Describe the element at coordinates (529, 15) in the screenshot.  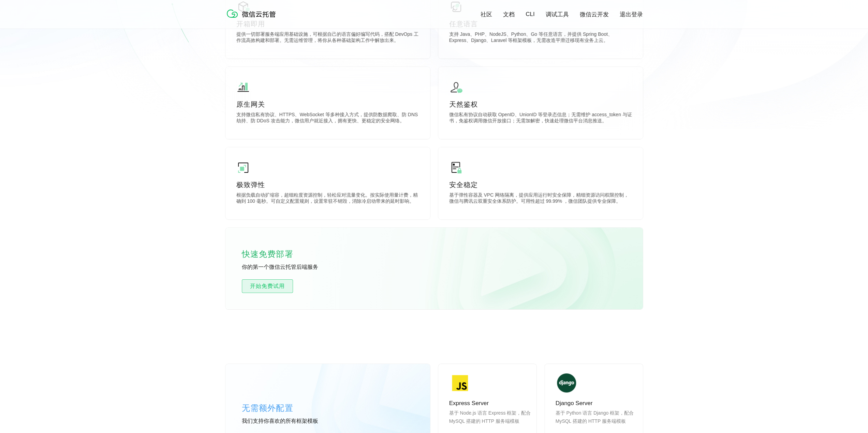
I see `a: CLI` at that location.